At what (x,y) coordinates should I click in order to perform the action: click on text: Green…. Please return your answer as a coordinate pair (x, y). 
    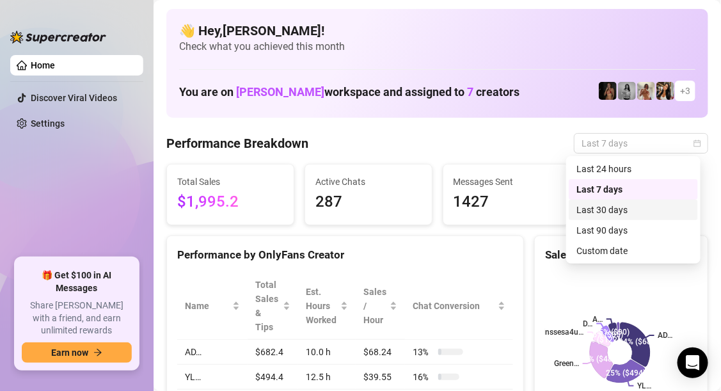
    Looking at the image, I should click on (566, 364).